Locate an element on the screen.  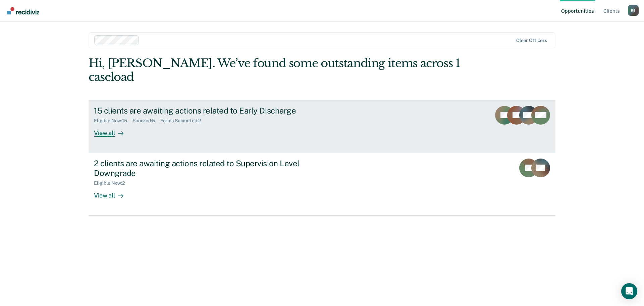
div: Eligible Now : 2 is located at coordinates (112, 183).